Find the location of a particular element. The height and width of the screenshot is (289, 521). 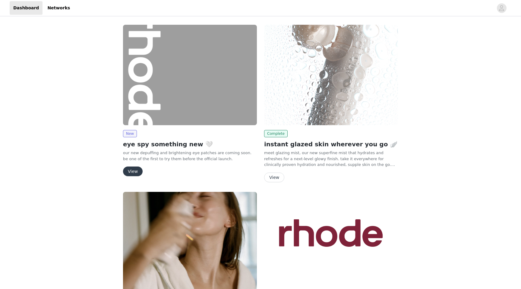

p: our new depuffing and brightening eye patches are coming soon. be one of the first to try them be... is located at coordinates (190, 156).